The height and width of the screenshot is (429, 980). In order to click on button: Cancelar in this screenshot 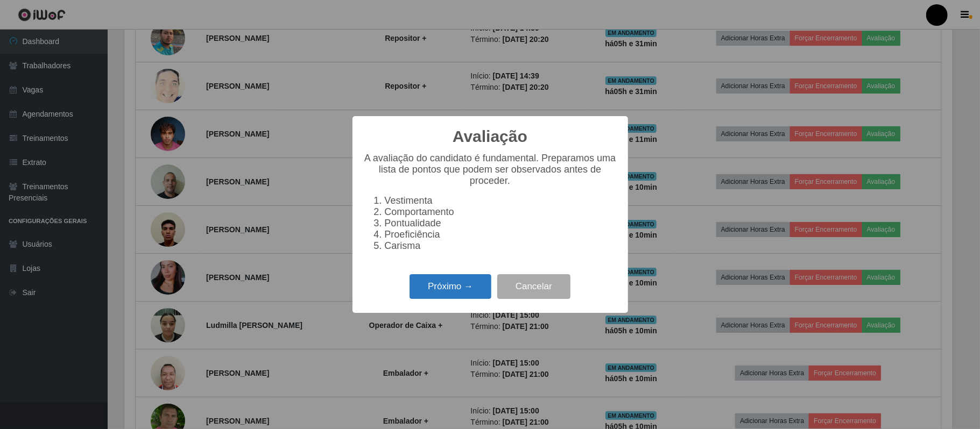, I will do `click(534, 286)`.